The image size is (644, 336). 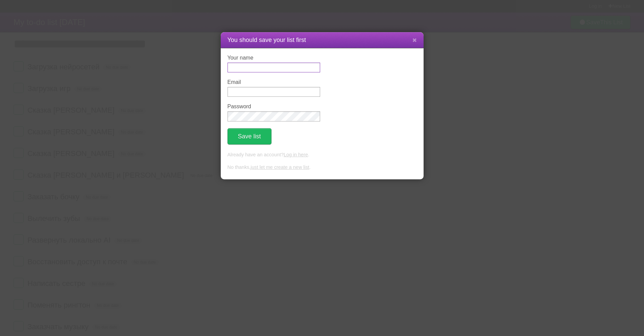 What do you see at coordinates (322, 155) in the screenshot?
I see `p: Already have an account? .` at bounding box center [322, 155].